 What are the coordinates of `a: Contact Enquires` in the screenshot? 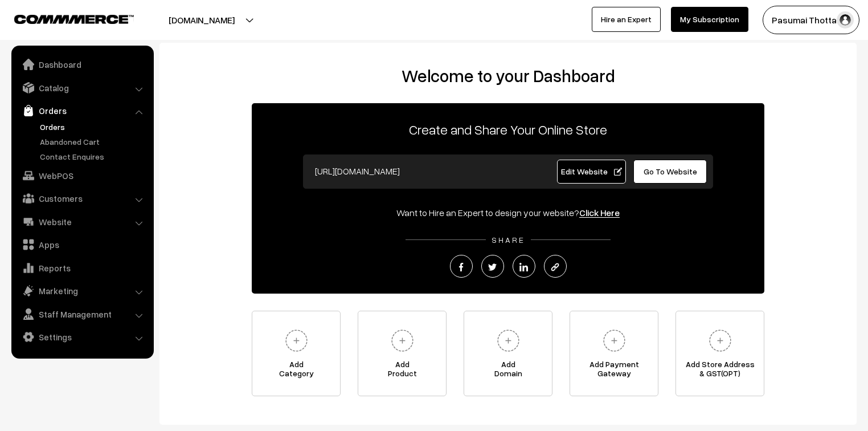 It's located at (93, 156).